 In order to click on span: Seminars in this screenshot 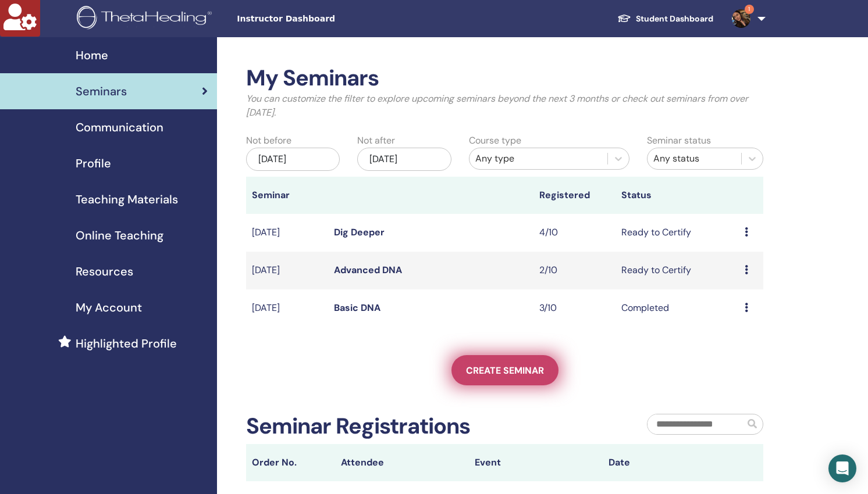, I will do `click(101, 92)`.